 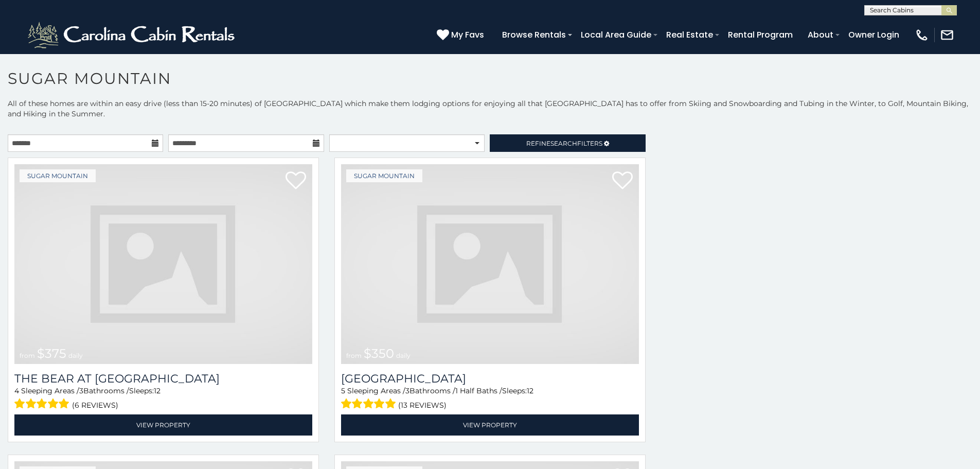 I want to click on a: About, so click(x=821, y=34).